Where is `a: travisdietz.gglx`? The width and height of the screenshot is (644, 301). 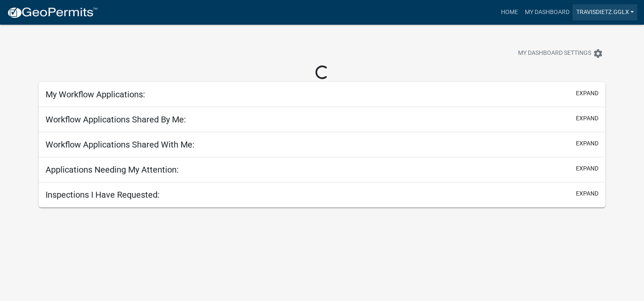 a: travisdietz.gglx is located at coordinates (605, 13).